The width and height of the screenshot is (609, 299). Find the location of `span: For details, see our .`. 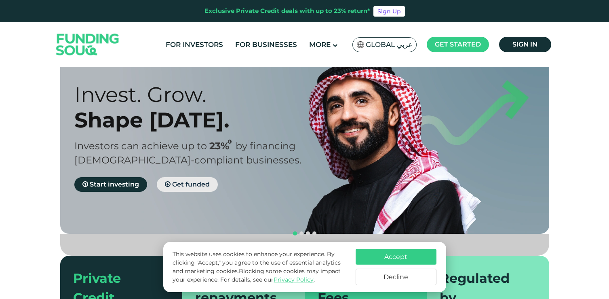

span: For details, see our . is located at coordinates (268, 279).